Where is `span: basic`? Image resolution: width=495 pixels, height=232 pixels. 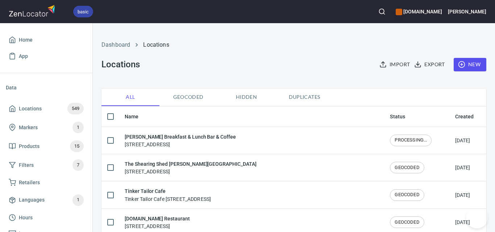 span: basic is located at coordinates (83, 12).